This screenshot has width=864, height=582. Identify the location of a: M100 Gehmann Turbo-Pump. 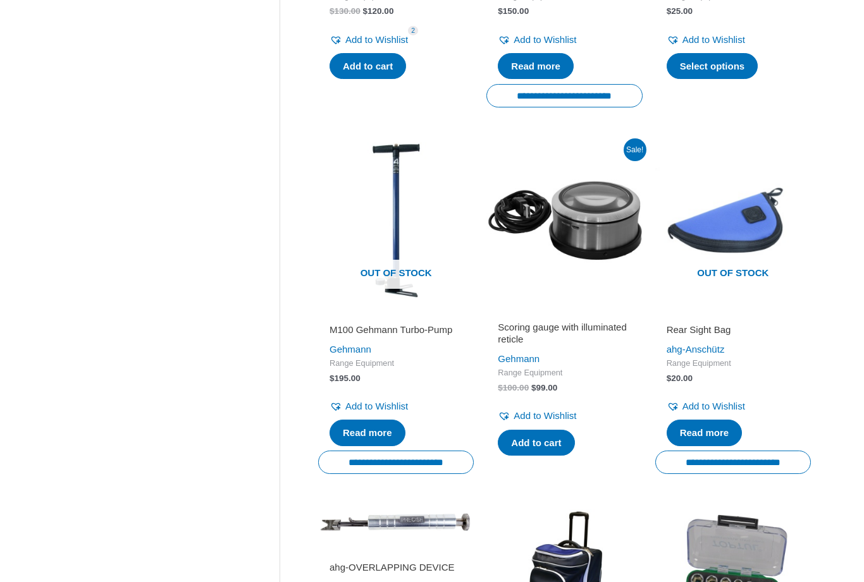
(396, 332).